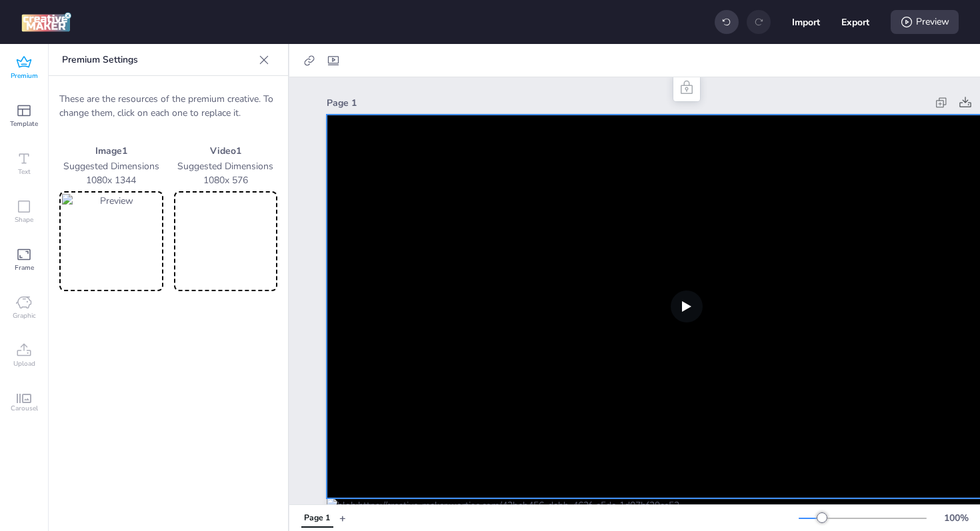  Describe the element at coordinates (46, 22) in the screenshot. I see `img: logo Creative Maker` at that location.